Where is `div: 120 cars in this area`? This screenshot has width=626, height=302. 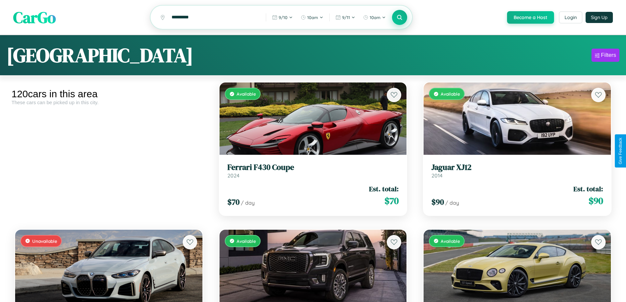
div: 120 cars in this area is located at coordinates (109, 94).